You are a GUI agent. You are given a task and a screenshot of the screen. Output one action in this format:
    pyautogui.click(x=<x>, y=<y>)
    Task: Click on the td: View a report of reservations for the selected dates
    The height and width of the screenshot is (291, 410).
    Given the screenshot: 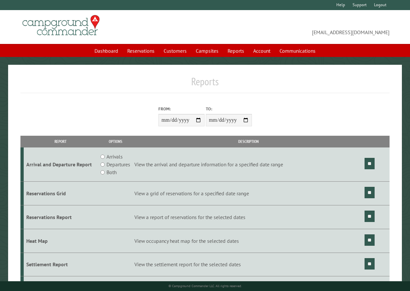 What is the action you would take?
    pyautogui.click(x=249, y=216)
    